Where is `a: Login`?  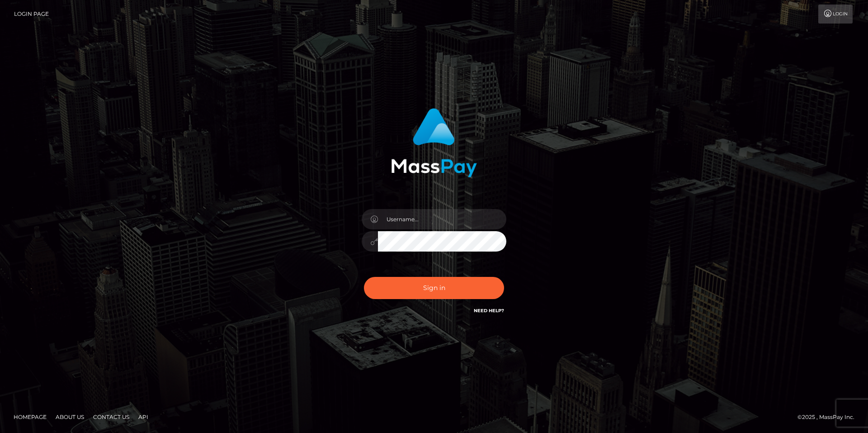 a: Login is located at coordinates (835, 14).